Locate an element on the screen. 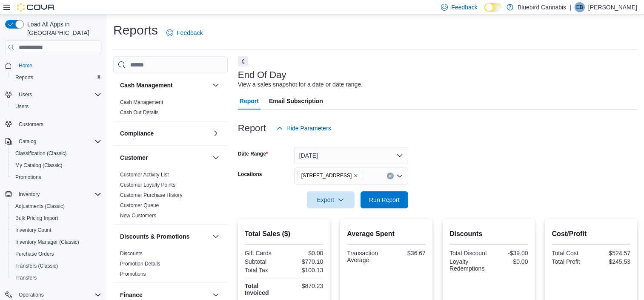 The width and height of the screenshot is (644, 300). a: Feedback is located at coordinates (184, 33).